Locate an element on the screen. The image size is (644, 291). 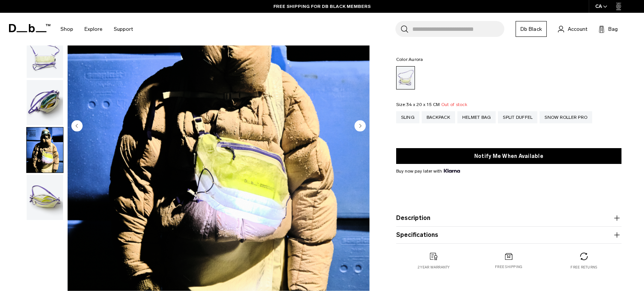
a: Db Black is located at coordinates (531, 29).